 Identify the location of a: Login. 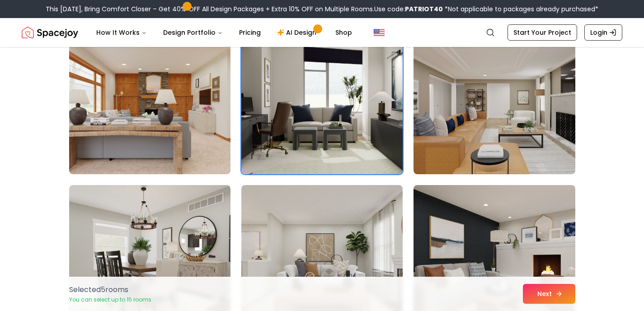
(603, 32).